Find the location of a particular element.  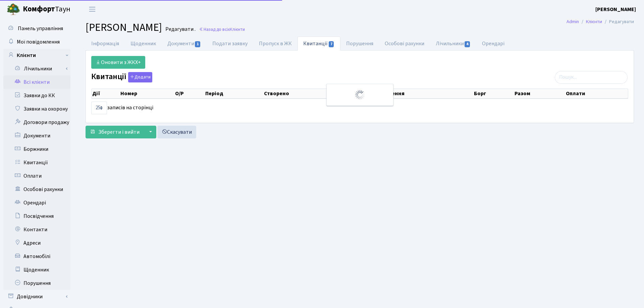

a: Автомобілі is located at coordinates (37, 257).